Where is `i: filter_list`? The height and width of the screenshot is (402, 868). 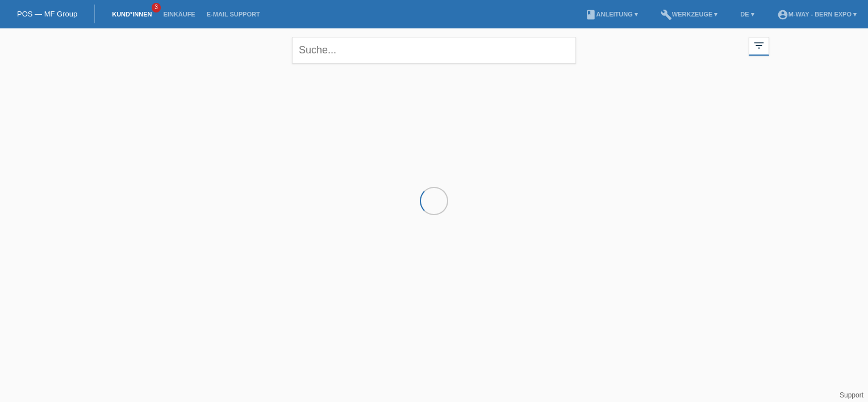 i: filter_list is located at coordinates (759, 45).